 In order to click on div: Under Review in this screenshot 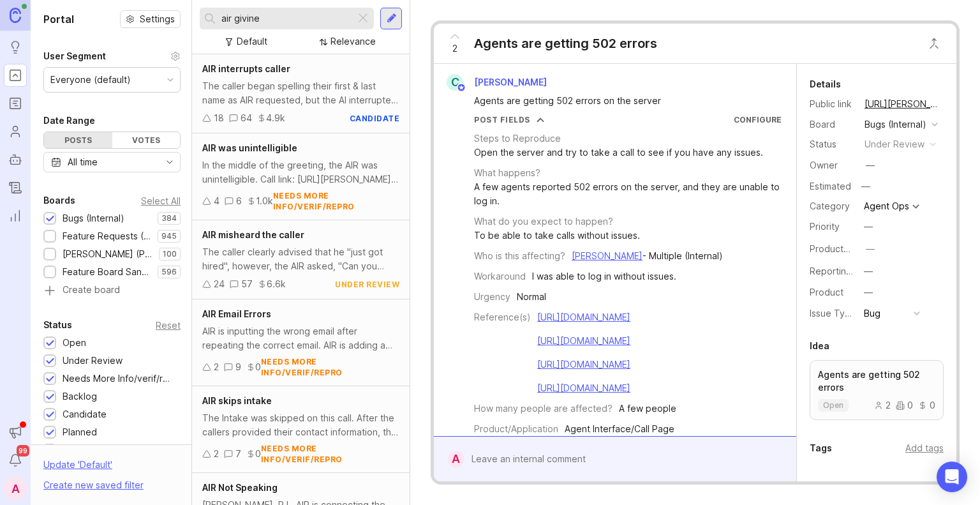, I will do `click(92, 360)`.